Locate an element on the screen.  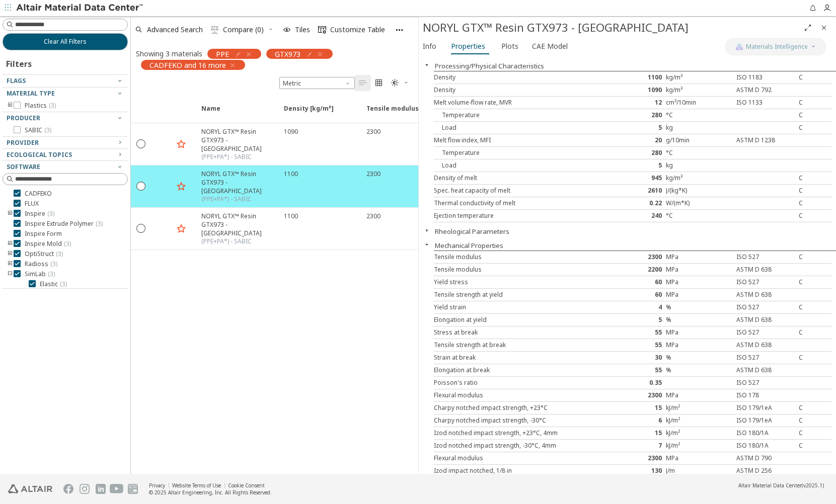
div: 280 is located at coordinates (632, 153).